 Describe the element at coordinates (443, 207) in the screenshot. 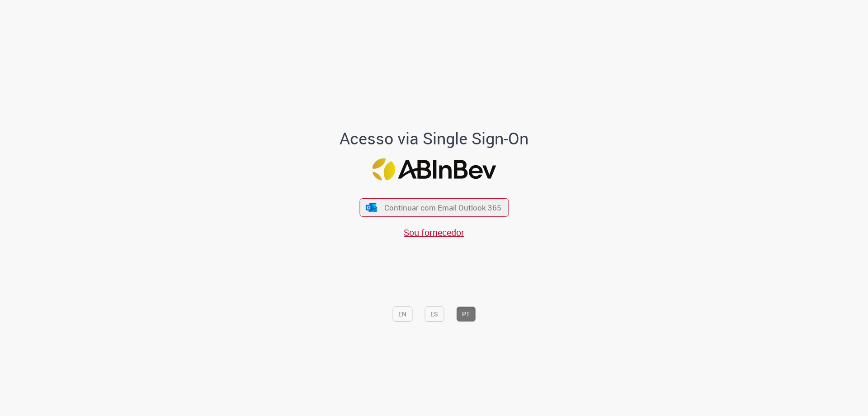

I see `span: Continuar com Email Outlook 365` at that location.